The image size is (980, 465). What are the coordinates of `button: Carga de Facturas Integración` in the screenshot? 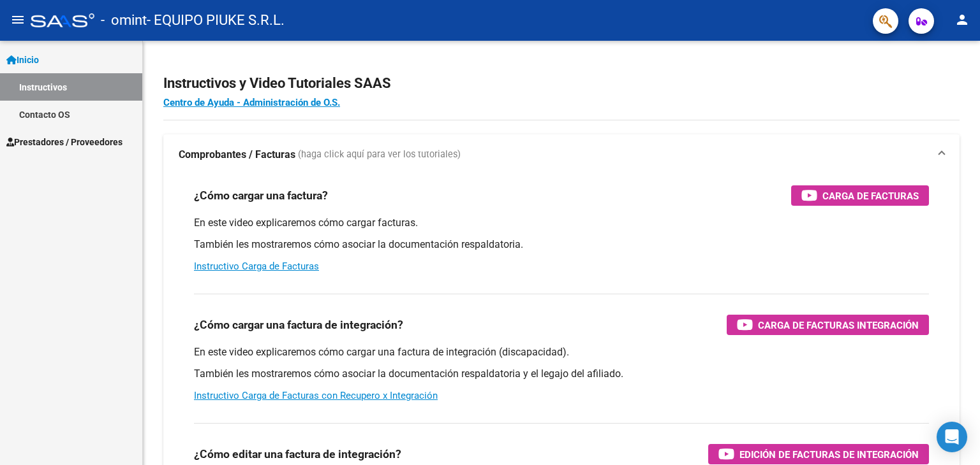 It's located at (827, 325).